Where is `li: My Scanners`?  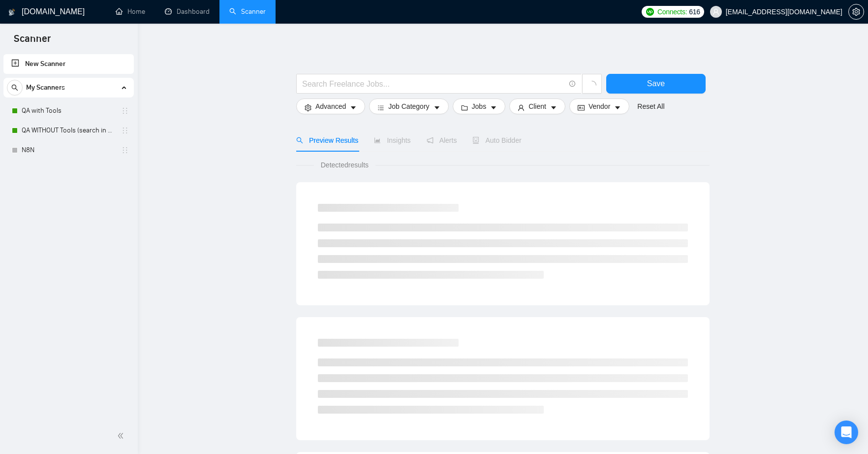 li: My Scanners is located at coordinates (68, 119).